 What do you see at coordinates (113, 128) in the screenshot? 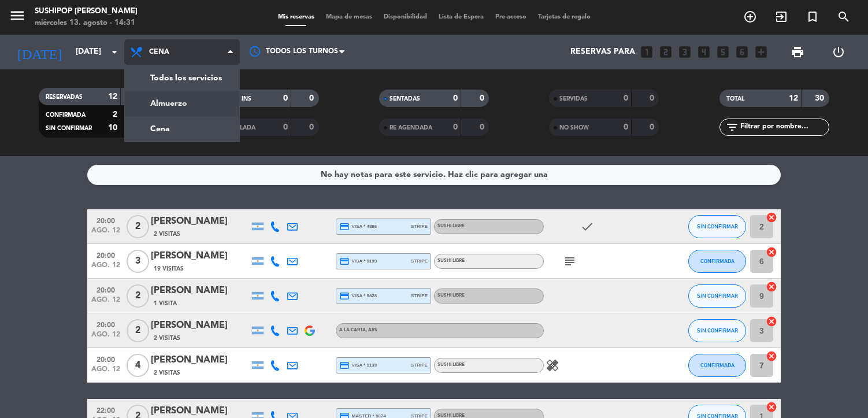
I see `strong: 10` at bounding box center [113, 128].